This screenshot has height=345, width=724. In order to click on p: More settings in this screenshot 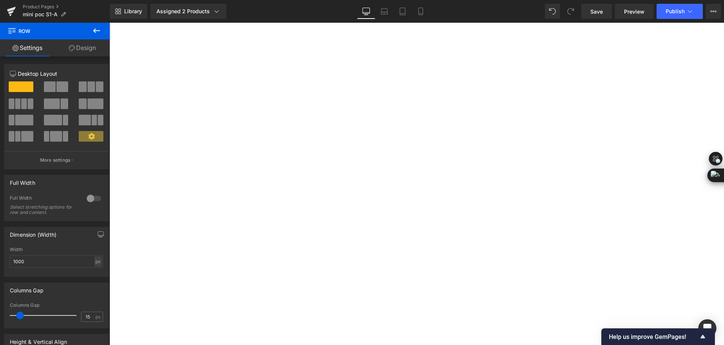, I will do `click(55, 160)`.